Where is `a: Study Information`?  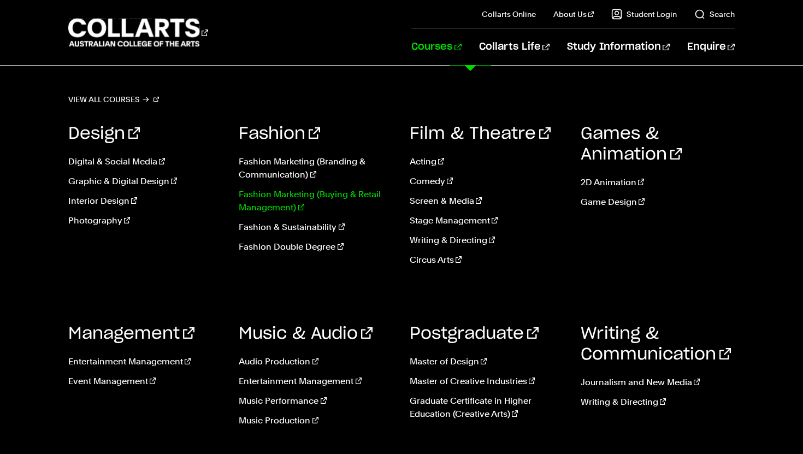 a: Study Information is located at coordinates (618, 47).